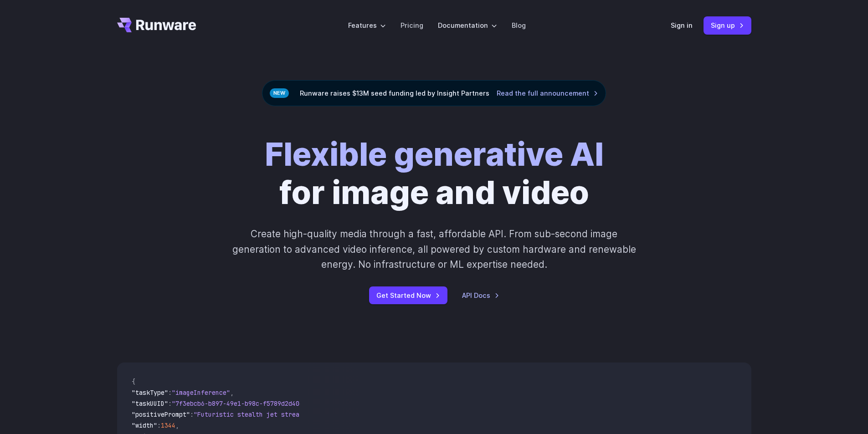 The height and width of the screenshot is (434, 868). Describe the element at coordinates (412, 25) in the screenshot. I see `a: Pricing` at that location.